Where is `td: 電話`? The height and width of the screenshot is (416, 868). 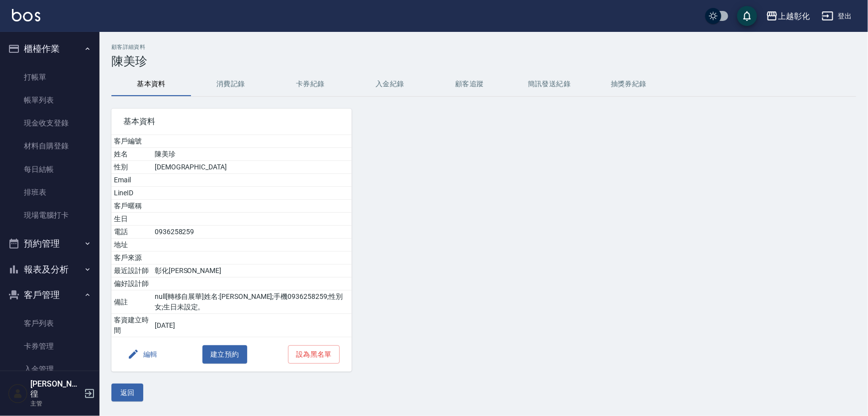 td: 電話 is located at coordinates (132, 232).